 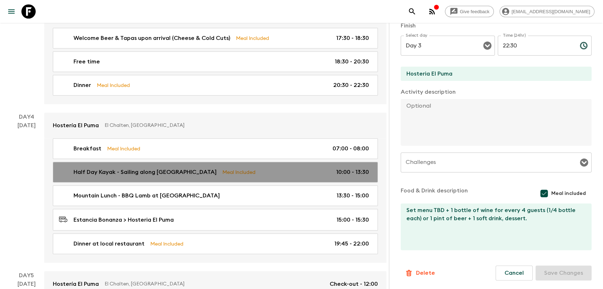 What do you see at coordinates (351, 244) in the screenshot?
I see `p: 19:45 - 22:00` at bounding box center [351, 244].